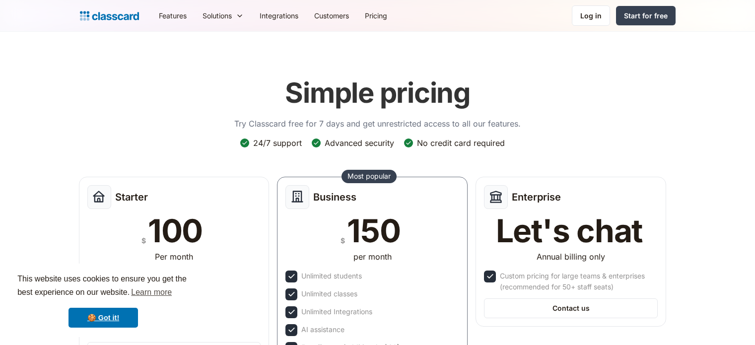 This screenshot has width=755, height=345. Describe the element at coordinates (571, 308) in the screenshot. I see `a: Contact us` at that location.